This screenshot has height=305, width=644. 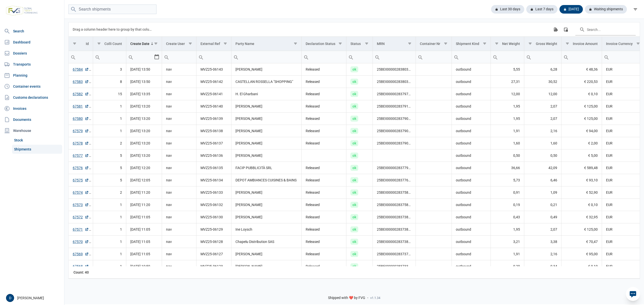 I want to click on a: Search, so click(x=32, y=31).